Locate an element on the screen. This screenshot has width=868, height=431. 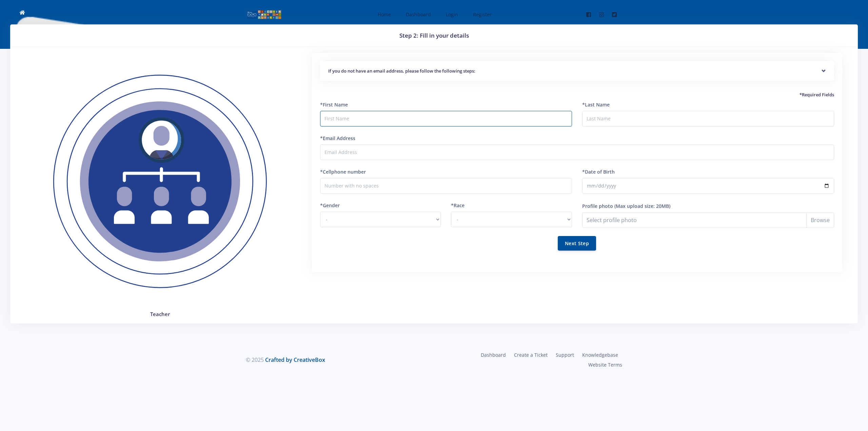
a: Knowledgebase is located at coordinates (600, 355).